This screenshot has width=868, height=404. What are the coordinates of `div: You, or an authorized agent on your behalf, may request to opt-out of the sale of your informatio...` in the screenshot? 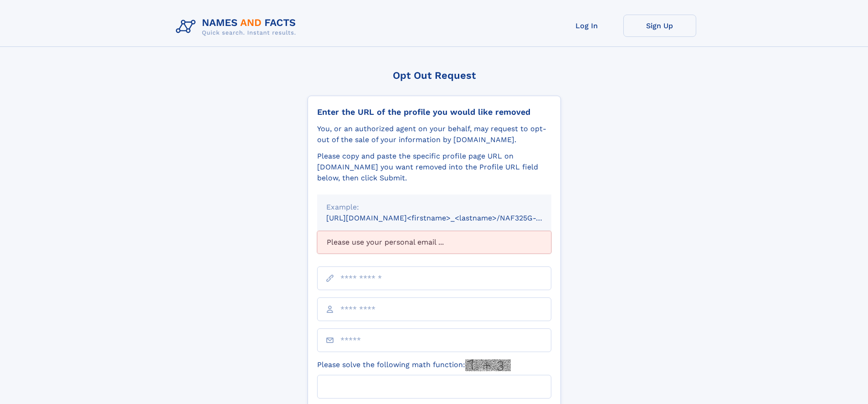 It's located at (434, 135).